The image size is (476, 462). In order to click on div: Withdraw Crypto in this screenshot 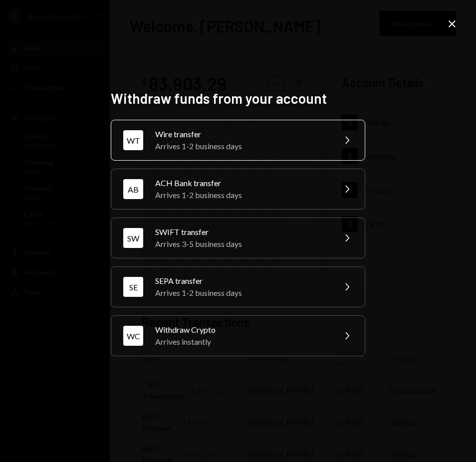, I will do `click(242, 330)`.